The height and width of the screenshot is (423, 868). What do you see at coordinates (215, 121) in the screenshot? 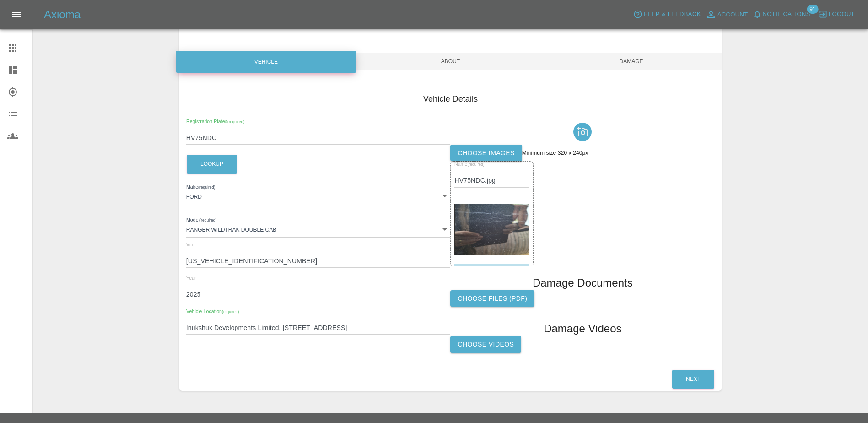
I see `span: Registration Plates` at bounding box center [215, 121].